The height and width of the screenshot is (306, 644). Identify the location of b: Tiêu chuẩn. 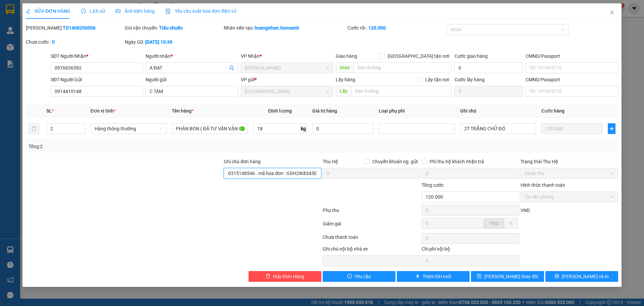
(171, 28).